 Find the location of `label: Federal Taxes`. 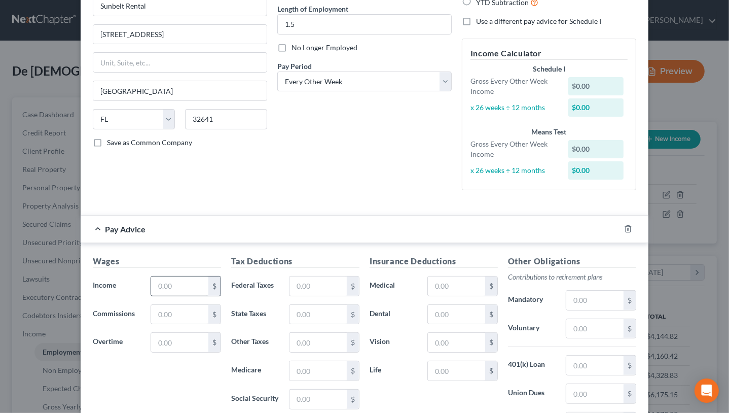

label: Federal Taxes is located at coordinates (255, 286).